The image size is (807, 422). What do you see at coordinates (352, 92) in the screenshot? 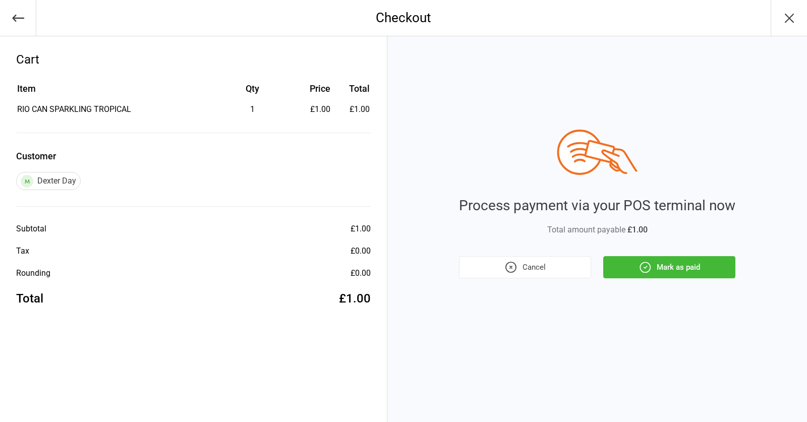
I see `th: Total` at bounding box center [352, 92].